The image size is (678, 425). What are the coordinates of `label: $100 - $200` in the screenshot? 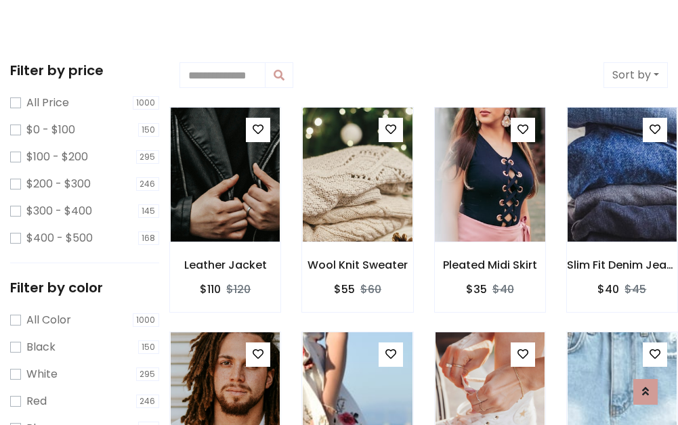 It's located at (57, 157).